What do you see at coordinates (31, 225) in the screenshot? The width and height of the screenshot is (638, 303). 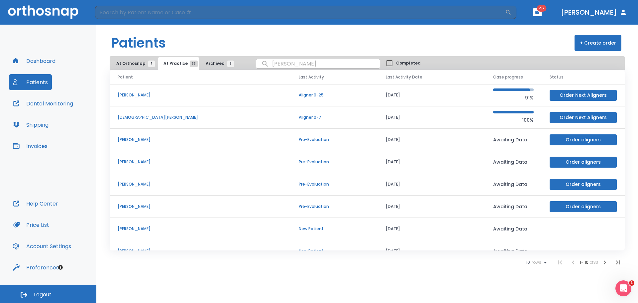 I see `a: Price List` at bounding box center [31, 225].